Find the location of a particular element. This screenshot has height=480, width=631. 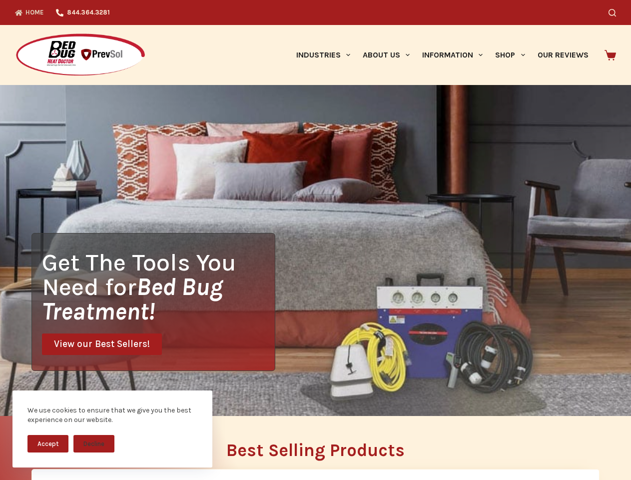

a: Industries is located at coordinates (323, 55).